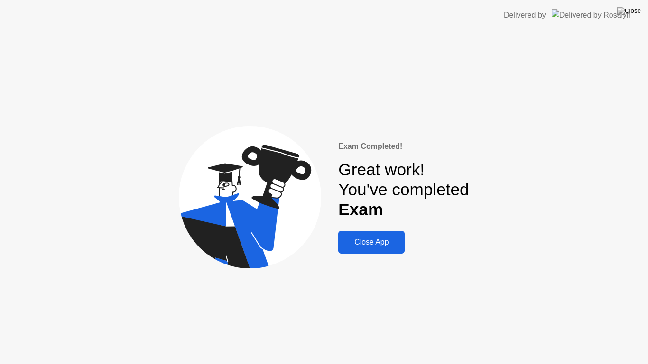  Describe the element at coordinates (629, 11) in the screenshot. I see `img: Close` at that location.